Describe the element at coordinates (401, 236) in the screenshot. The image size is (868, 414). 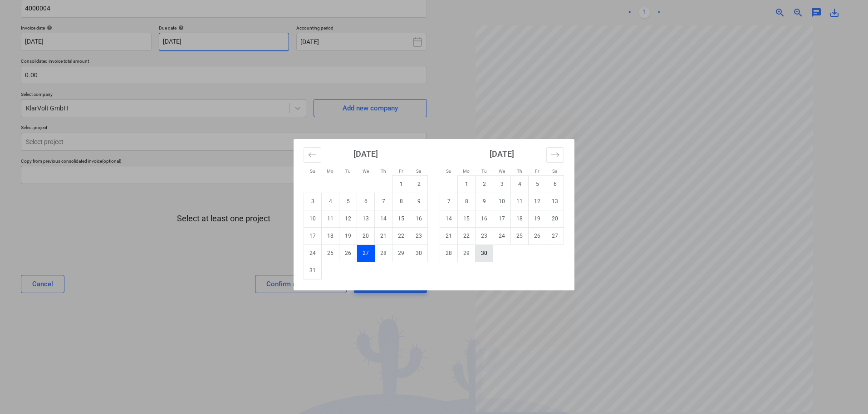
I see `td: Friday, August 22, 2025` at that location.